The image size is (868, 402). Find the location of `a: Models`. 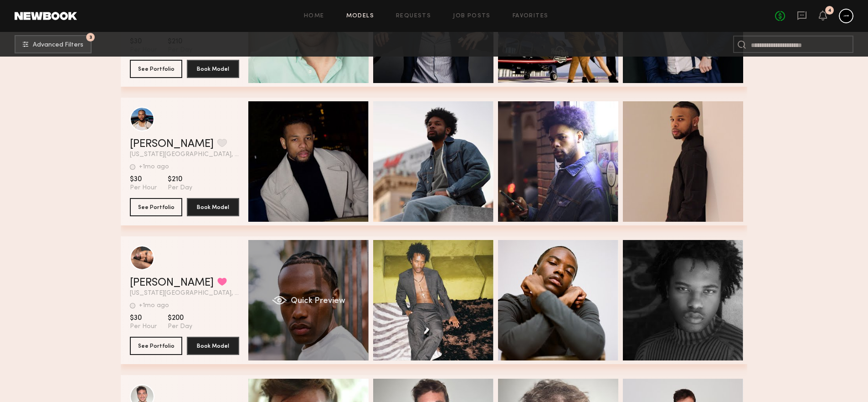

a: Models is located at coordinates (360, 16).